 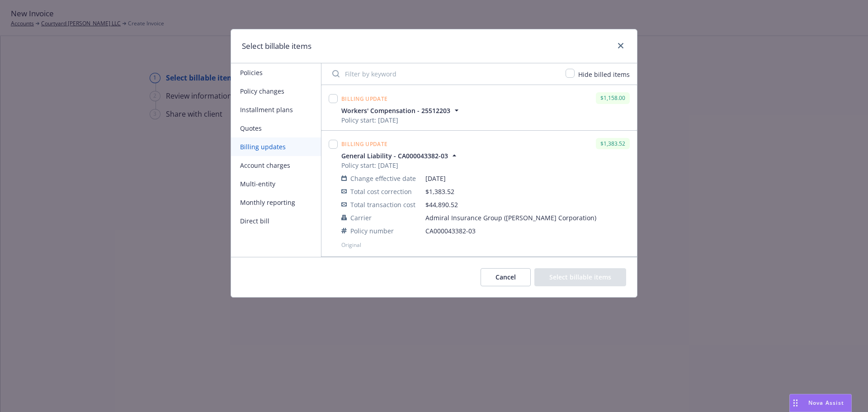 I want to click on div: Drag to move, so click(x=795, y=403).